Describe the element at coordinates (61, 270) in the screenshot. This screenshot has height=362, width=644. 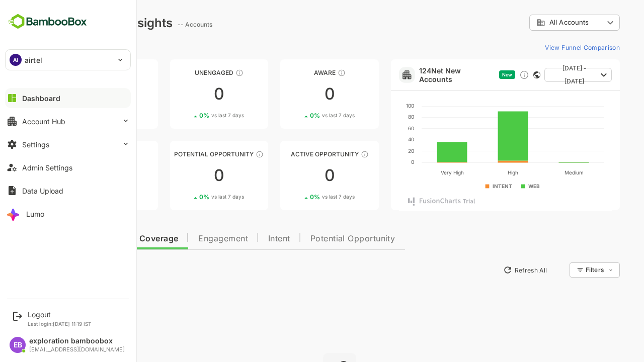
I see `button: New Insights` at that location.